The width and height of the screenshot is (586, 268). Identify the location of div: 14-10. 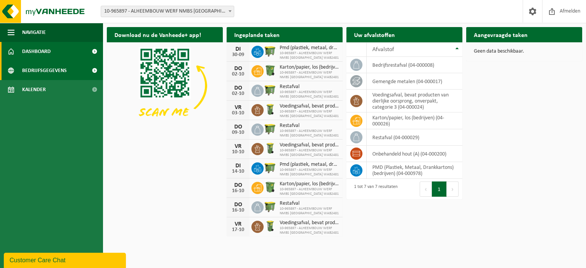
(238, 172).